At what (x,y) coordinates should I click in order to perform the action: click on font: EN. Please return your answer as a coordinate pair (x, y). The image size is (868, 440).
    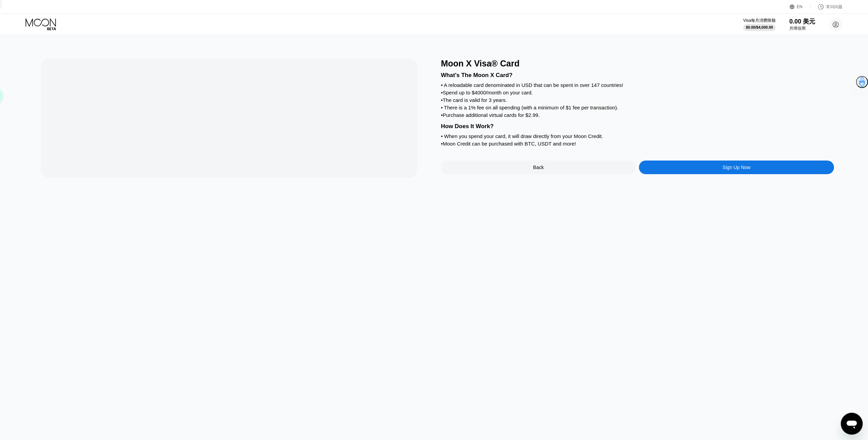
    Looking at the image, I should click on (799, 7).